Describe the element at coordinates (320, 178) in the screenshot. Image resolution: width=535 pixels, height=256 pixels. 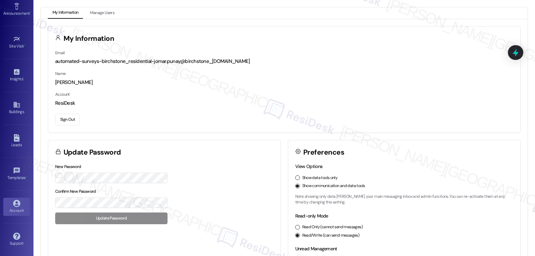
I see `label: Show data tools only` at that location.